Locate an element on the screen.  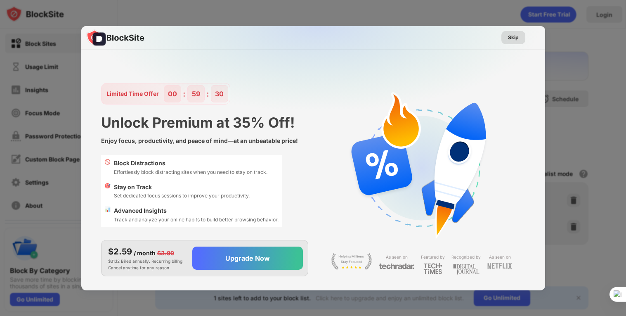
img: light-digital-journal.svg is located at coordinates (466, 269).